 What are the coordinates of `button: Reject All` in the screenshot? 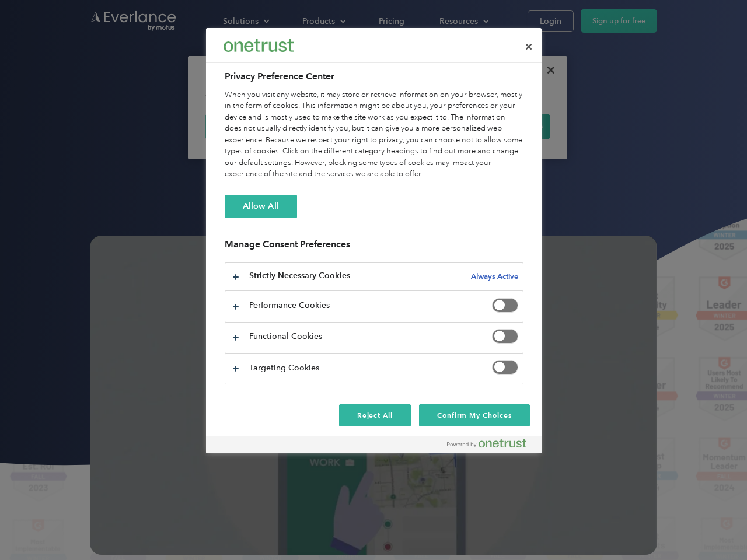 It's located at (375, 415).